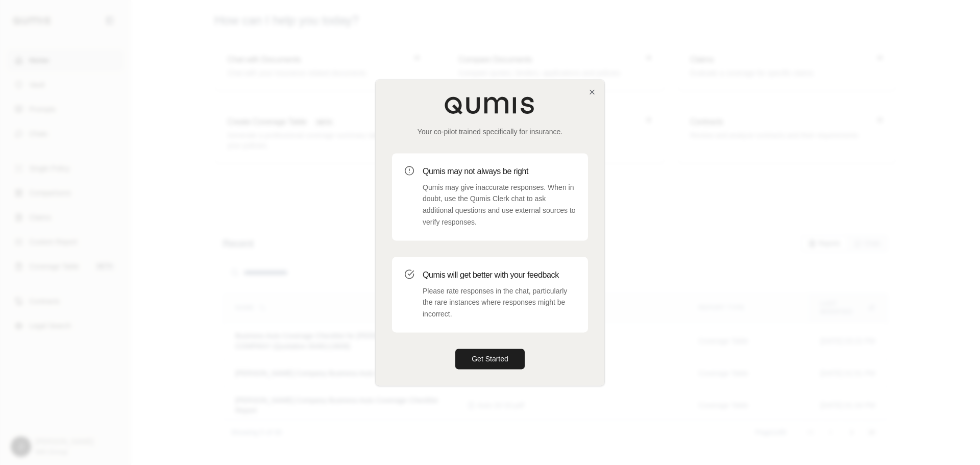 The height and width of the screenshot is (465, 980). Describe the element at coordinates (490, 105) in the screenshot. I see `img: Qumis Logo` at that location.